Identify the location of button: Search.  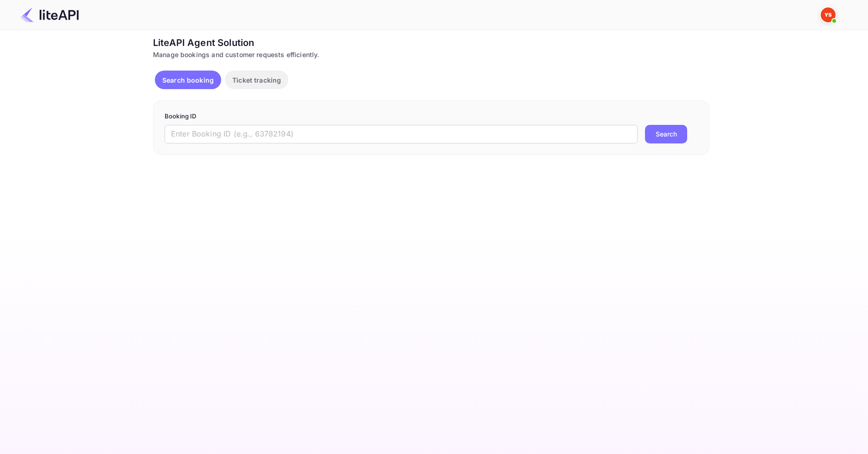
(666, 134).